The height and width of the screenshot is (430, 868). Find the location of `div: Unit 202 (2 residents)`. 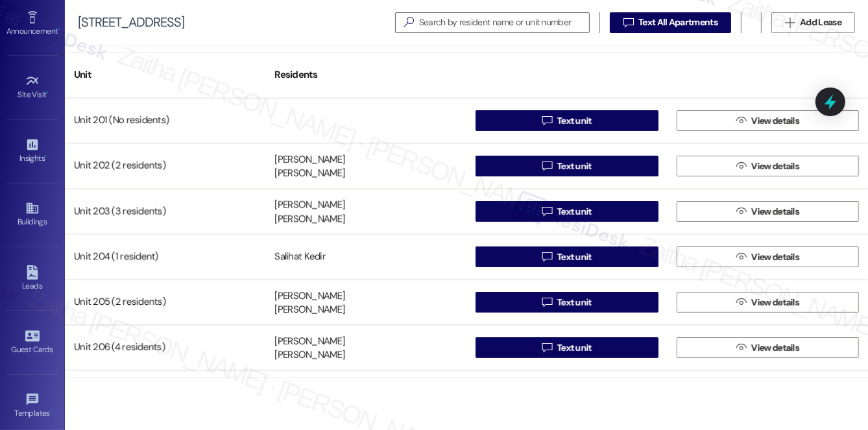

div: Unit 202 (2 residents) is located at coordinates (165, 166).